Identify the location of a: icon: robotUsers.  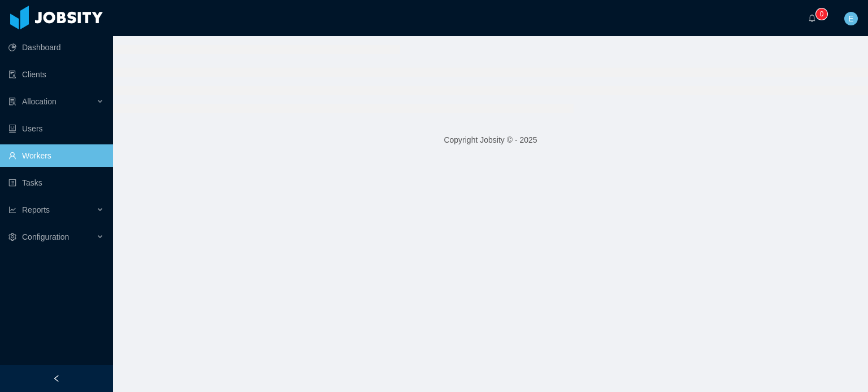
(56, 128).